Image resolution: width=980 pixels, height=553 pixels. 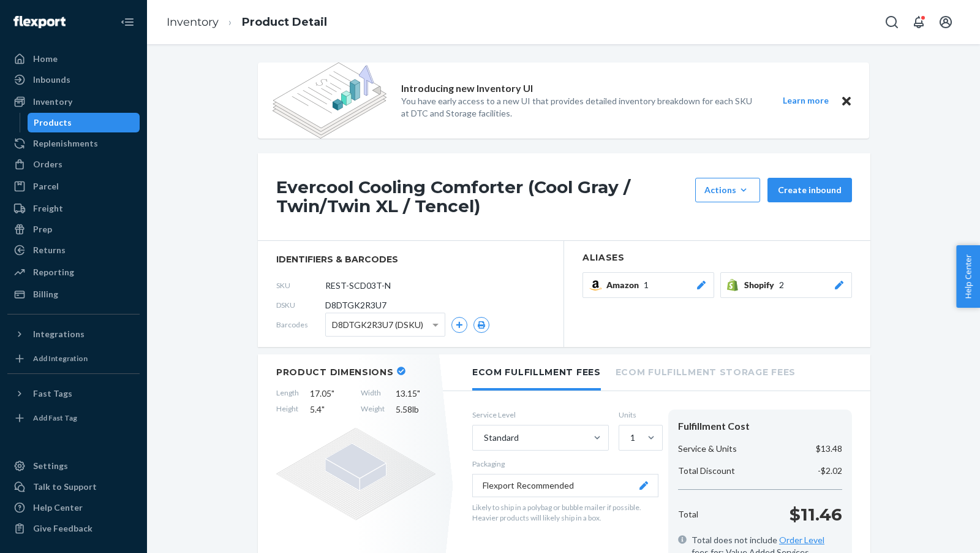 What do you see at coordinates (74, 359) in the screenshot?
I see `a: Add Integration` at bounding box center [74, 359].